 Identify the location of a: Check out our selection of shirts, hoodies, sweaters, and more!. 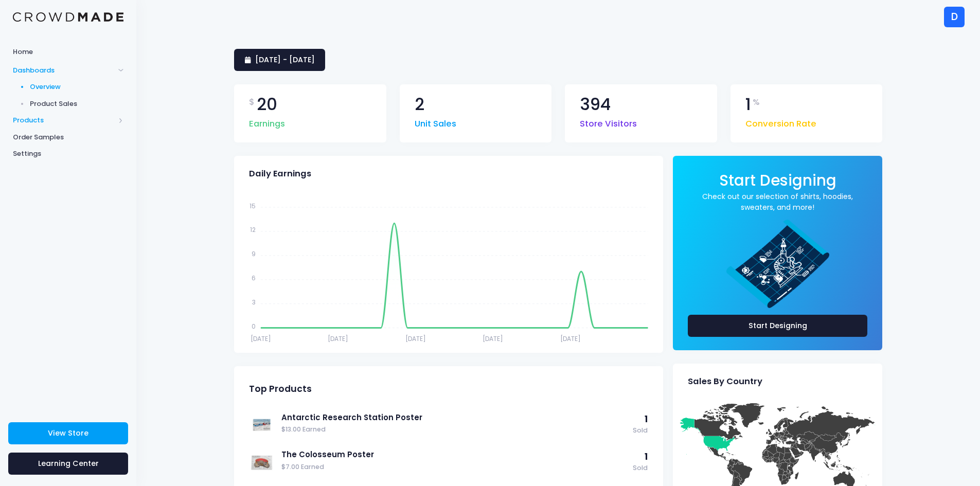
(777, 202).